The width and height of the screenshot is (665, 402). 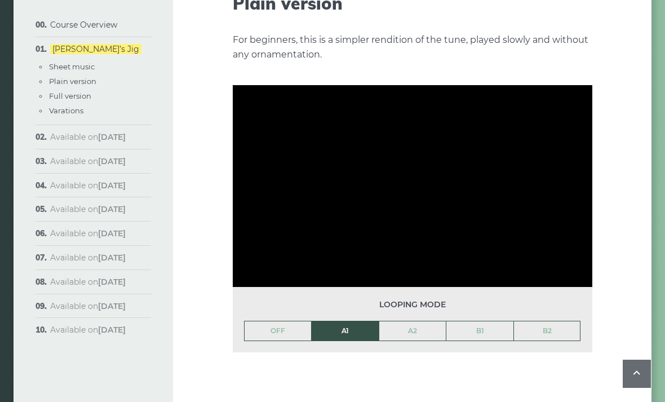 I want to click on a: Plain version, so click(x=73, y=81).